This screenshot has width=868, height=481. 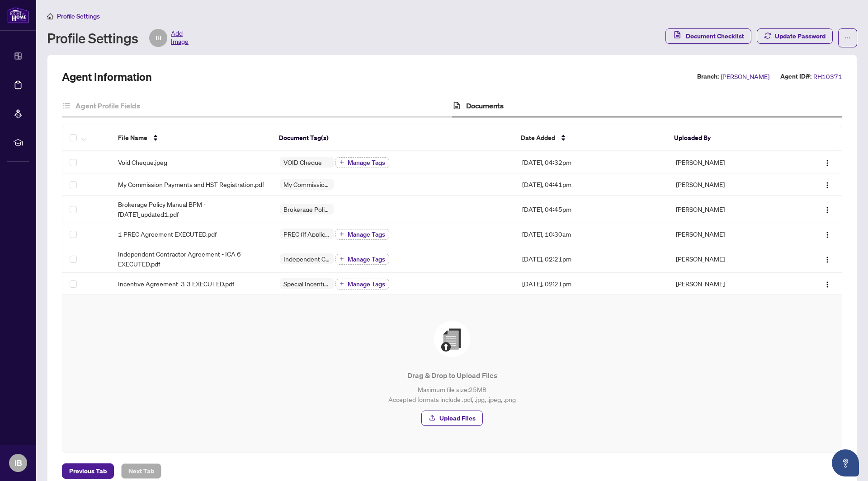 I want to click on button: Update Password, so click(x=794, y=36).